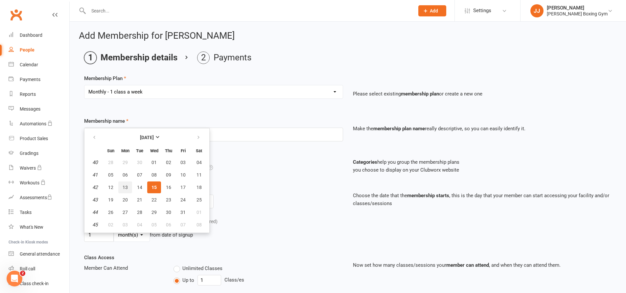 The width and height of the screenshot is (626, 293). Describe the element at coordinates (482, 94) in the screenshot. I see `p: Please select existing or create a new one` at that location.